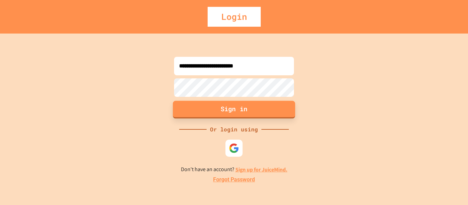 The width and height of the screenshot is (468, 205). What do you see at coordinates (234, 110) in the screenshot?
I see `button: Sign in` at bounding box center [234, 110].